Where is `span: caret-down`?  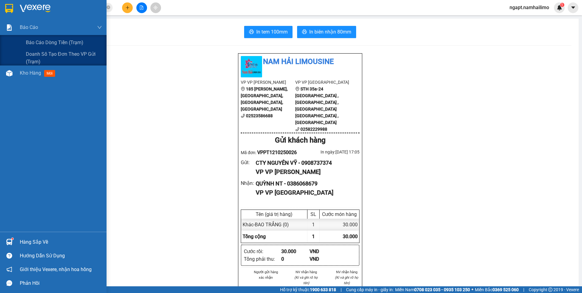
span: caret-down is located at coordinates (573, 8).